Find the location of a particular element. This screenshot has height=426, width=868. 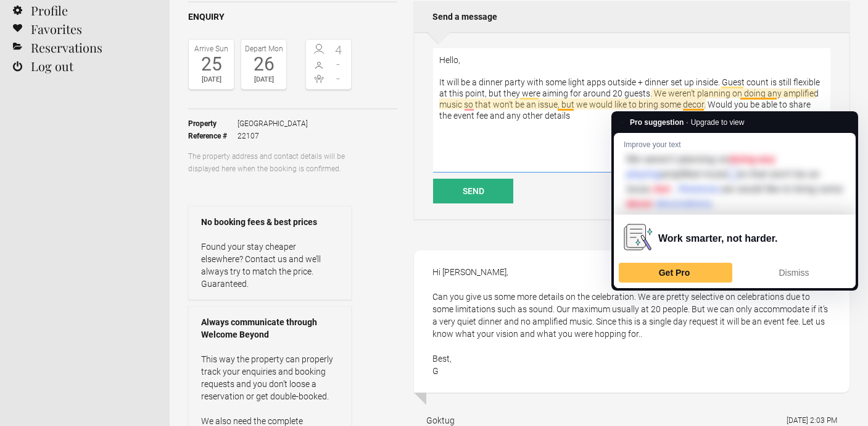

textarea: To enrich screen reader interactions, please activate Accessibility in Grammarly extension settings is located at coordinates (632, 110).